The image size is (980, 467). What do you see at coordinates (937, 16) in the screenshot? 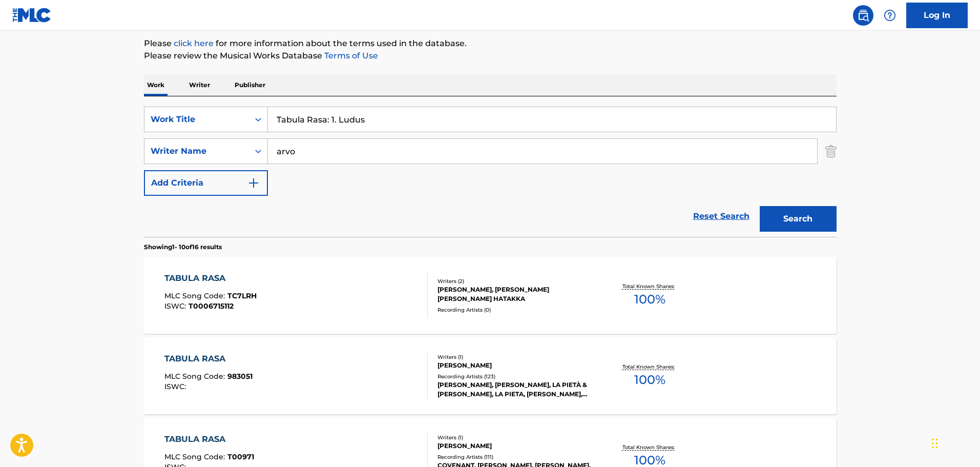
I see `a: Log In` at bounding box center [937, 16].